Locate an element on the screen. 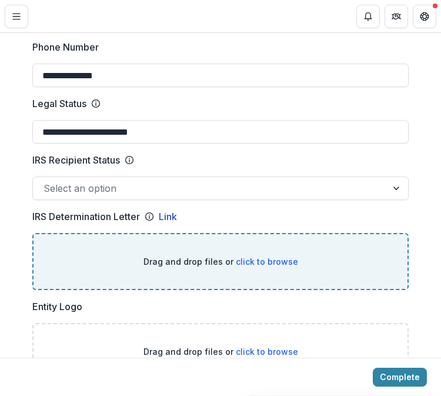 The width and height of the screenshot is (441, 396). a: Link is located at coordinates (168, 216).